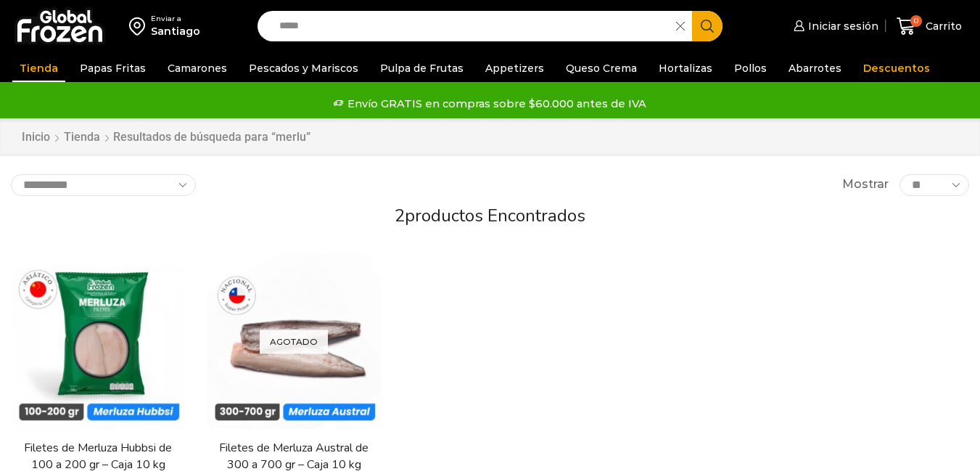  I want to click on a: Inicio, so click(36, 137).